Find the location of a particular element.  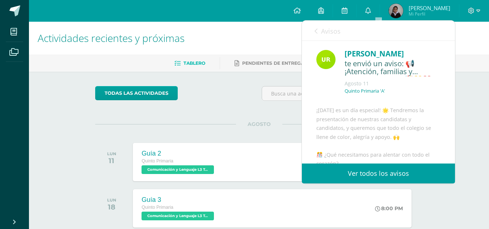

span: Pendientes de entrega is located at coordinates (273, 63).